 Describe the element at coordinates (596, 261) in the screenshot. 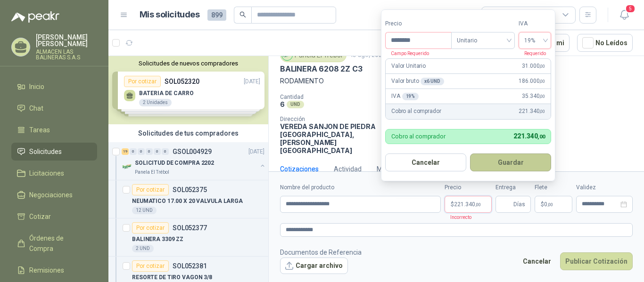

I see `button: Publicar Cotización` at that location.